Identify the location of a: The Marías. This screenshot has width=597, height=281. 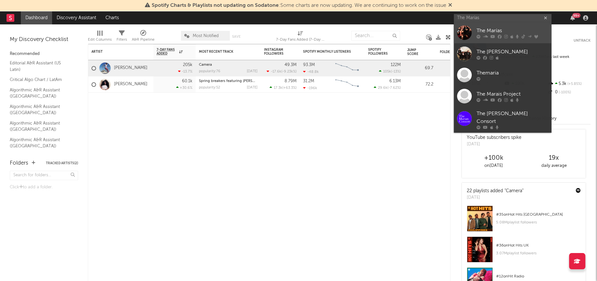
(503, 33).